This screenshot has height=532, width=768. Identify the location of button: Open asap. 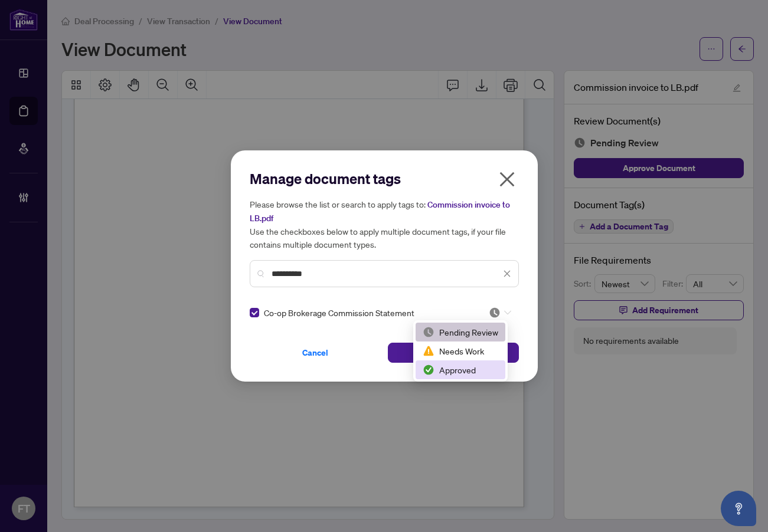
(739, 508).